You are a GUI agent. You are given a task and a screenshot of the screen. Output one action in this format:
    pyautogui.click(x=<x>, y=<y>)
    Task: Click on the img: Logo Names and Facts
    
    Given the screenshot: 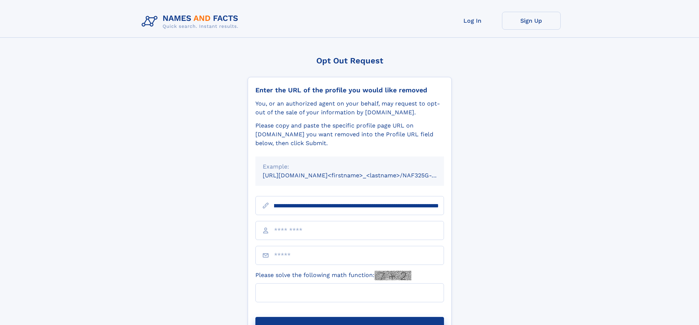 What is the action you would take?
    pyautogui.click(x=191, y=22)
    